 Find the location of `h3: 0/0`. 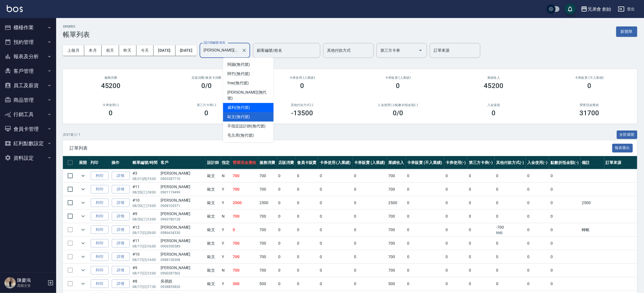

h3: 0/0 is located at coordinates (206, 86).